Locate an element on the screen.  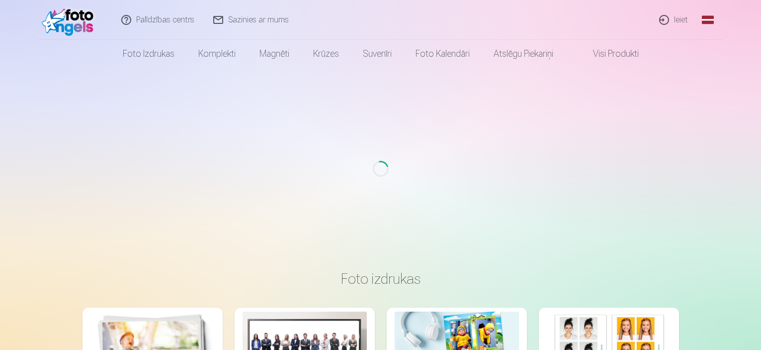
a: Suvenīri is located at coordinates (377, 54).